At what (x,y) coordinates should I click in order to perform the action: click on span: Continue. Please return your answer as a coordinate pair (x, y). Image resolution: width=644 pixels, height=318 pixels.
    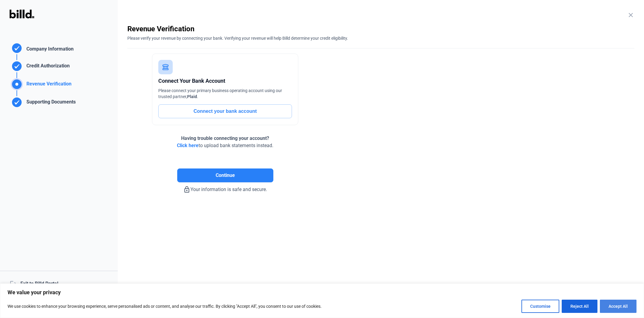
    Looking at the image, I should click on (225, 175).